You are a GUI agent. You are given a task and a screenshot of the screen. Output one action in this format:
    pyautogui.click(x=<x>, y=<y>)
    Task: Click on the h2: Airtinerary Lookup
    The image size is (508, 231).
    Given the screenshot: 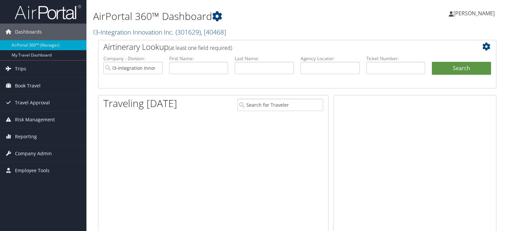 What is the action you would take?
    pyautogui.click(x=280, y=47)
    